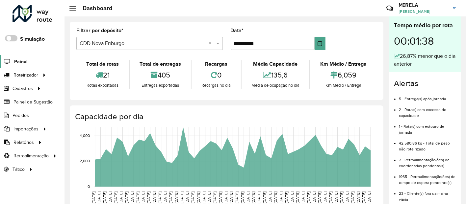  I want to click on span: Painel de Sugestão, so click(33, 102).